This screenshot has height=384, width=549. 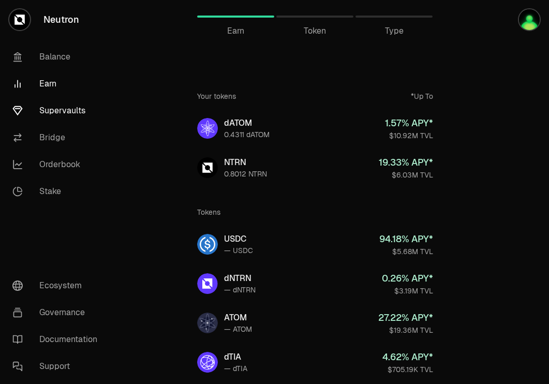 What do you see at coordinates (530, 20) in the screenshot?
I see `img: Atom Staking` at bounding box center [530, 20].